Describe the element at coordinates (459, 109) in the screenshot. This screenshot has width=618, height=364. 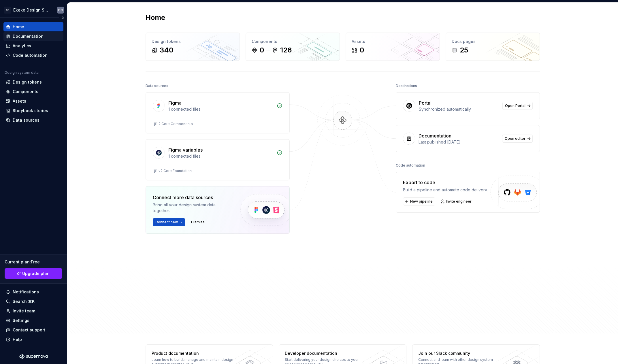
I see `div: Synchronized automatically` at that location.